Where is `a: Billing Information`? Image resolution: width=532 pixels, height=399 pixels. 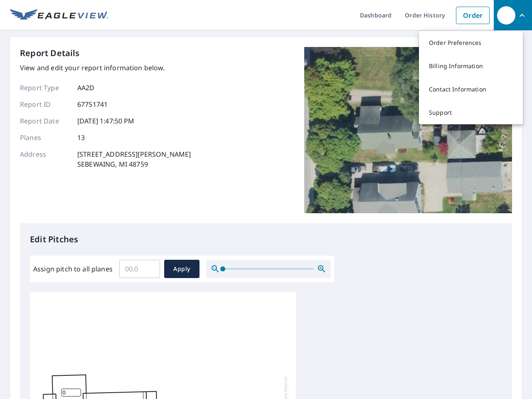 a: Billing Information is located at coordinates (471, 66).